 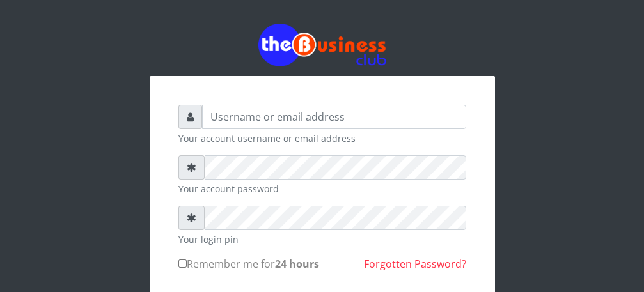 I want to click on small: Your account password, so click(x=322, y=188).